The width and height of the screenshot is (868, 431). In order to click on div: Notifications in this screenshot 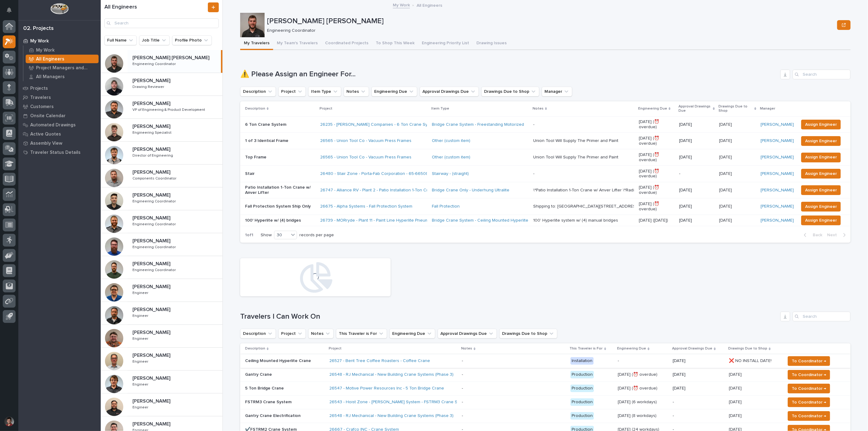, I will do `click(11, 12)`.